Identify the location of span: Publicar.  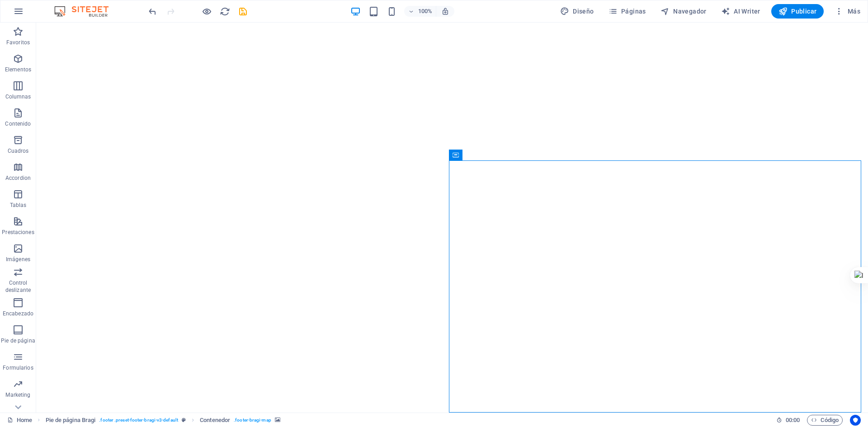
(798, 11).